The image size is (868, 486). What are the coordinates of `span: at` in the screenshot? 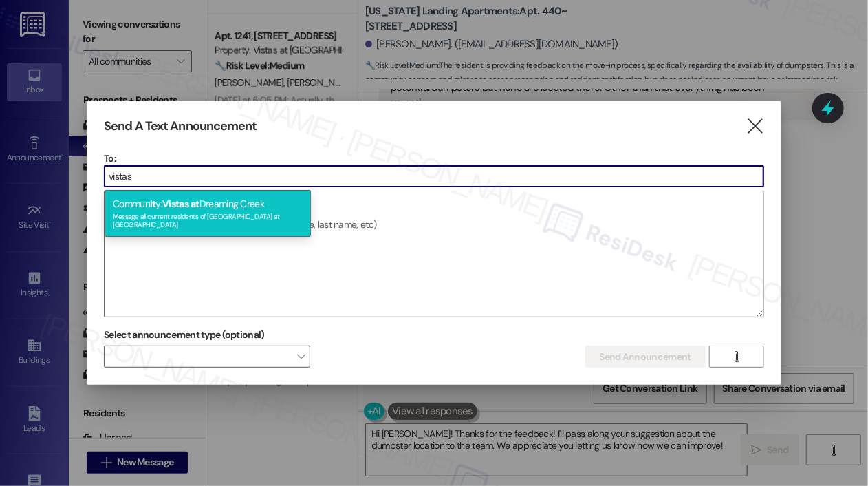 It's located at (195, 204).